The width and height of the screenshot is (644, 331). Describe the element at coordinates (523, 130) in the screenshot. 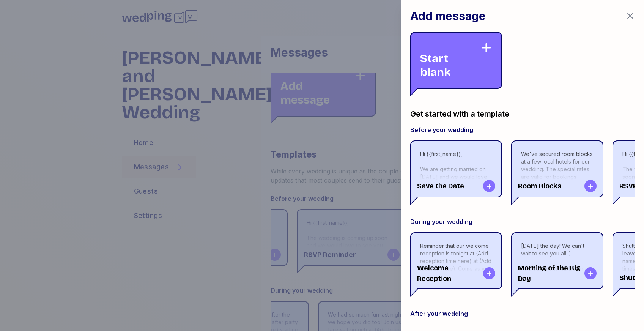

I see `div: Before your wedding` at that location.